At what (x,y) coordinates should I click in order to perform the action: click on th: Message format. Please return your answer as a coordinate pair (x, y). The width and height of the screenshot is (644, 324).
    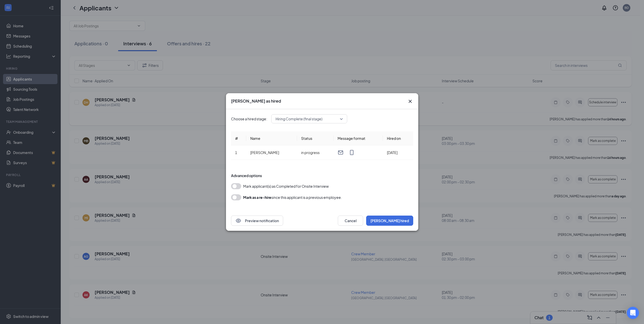
    Looking at the image, I should click on (358, 138).